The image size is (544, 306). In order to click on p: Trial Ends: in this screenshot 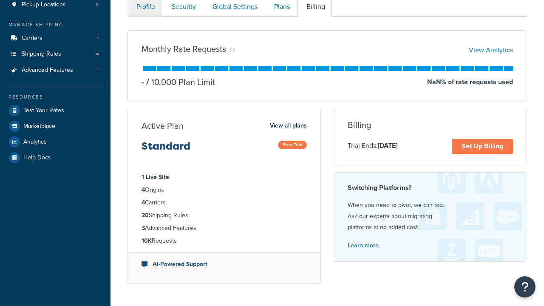, I will do `click(372, 146)`.